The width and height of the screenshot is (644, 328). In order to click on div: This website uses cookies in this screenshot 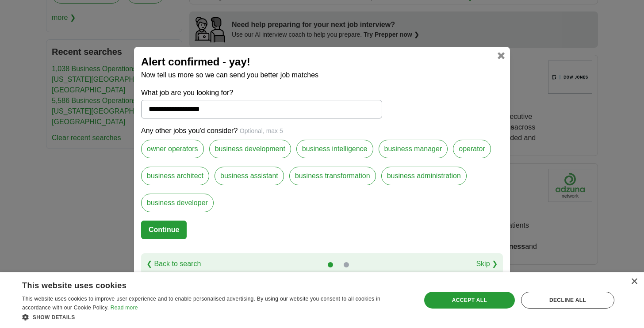, I will do `click(205, 285)`.